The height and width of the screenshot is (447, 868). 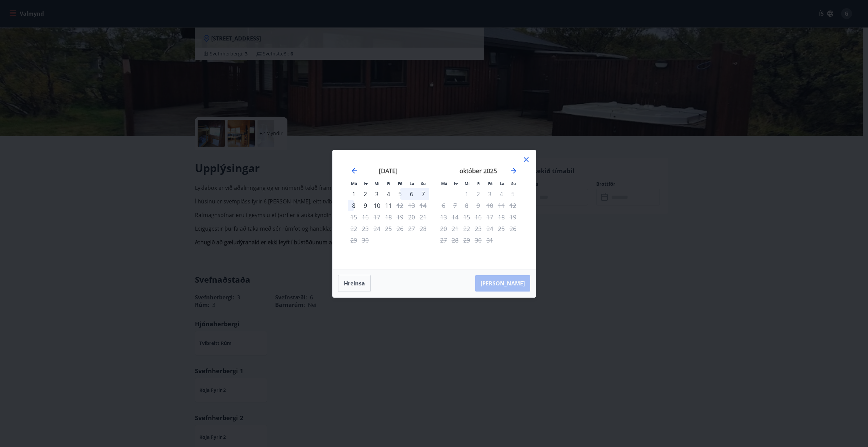 I want to click on td: Choose föstudagur, 5. september 2025 as your check-in date. It’s available., so click(x=400, y=194).